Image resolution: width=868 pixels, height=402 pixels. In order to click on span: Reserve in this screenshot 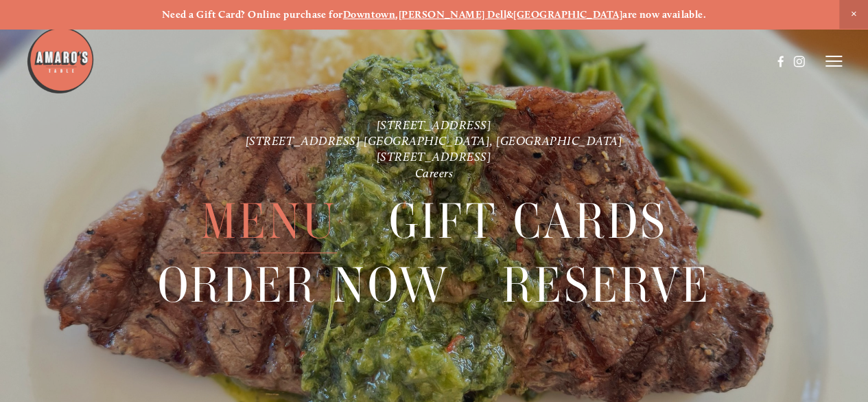, I will do `click(607, 285)`.